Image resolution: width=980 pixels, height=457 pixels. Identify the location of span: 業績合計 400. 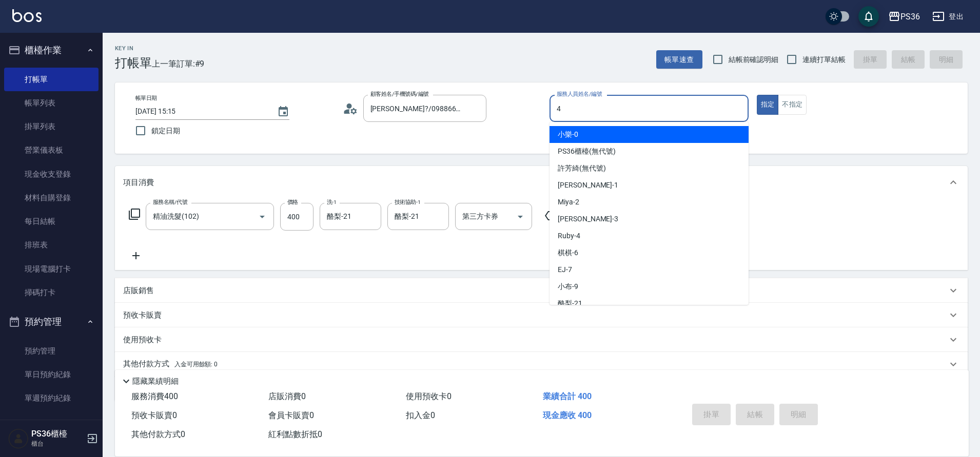
(567, 397).